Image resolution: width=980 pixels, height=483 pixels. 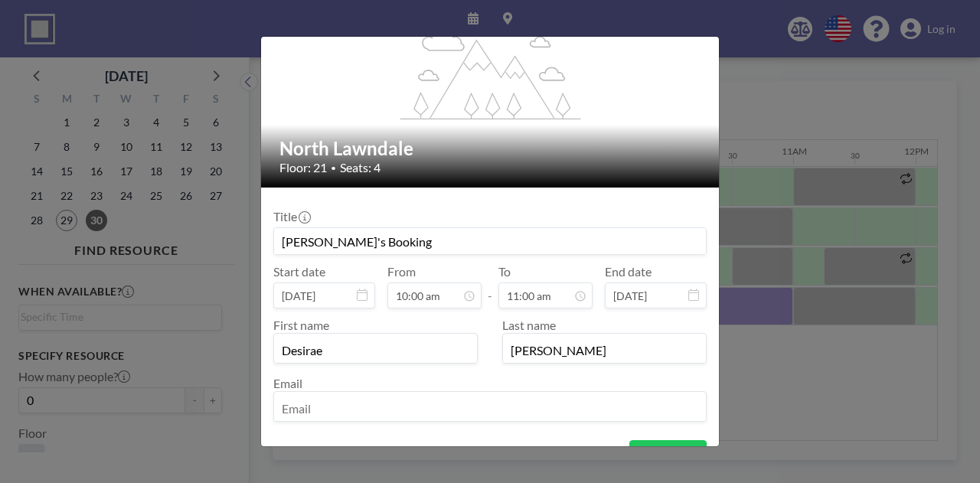 What do you see at coordinates (359, 167) in the screenshot?
I see `span: Seats: 4` at bounding box center [359, 167].